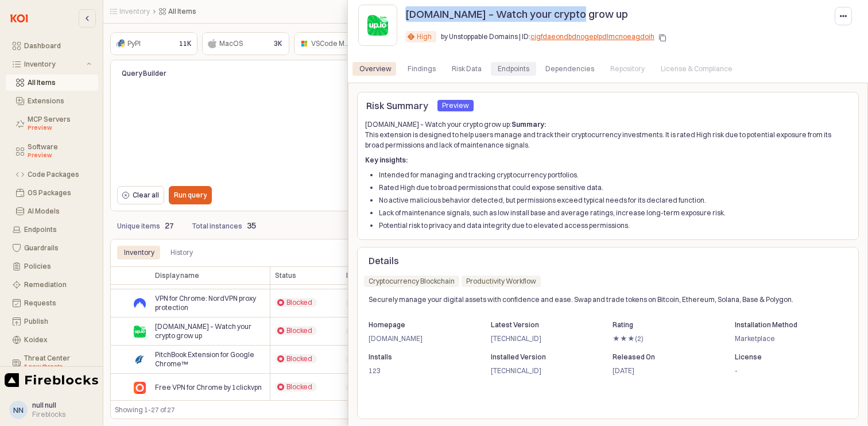 The image size is (868, 426). Describe the element at coordinates (529, 124) in the screenshot. I see `strong: Summary:` at that location.